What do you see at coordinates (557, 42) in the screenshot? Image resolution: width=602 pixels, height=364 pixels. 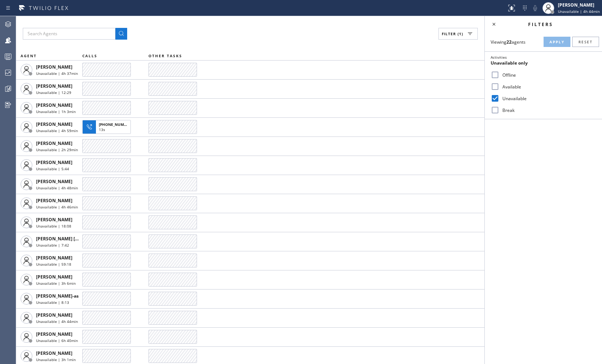 I see `span: Apply` at bounding box center [557, 42].